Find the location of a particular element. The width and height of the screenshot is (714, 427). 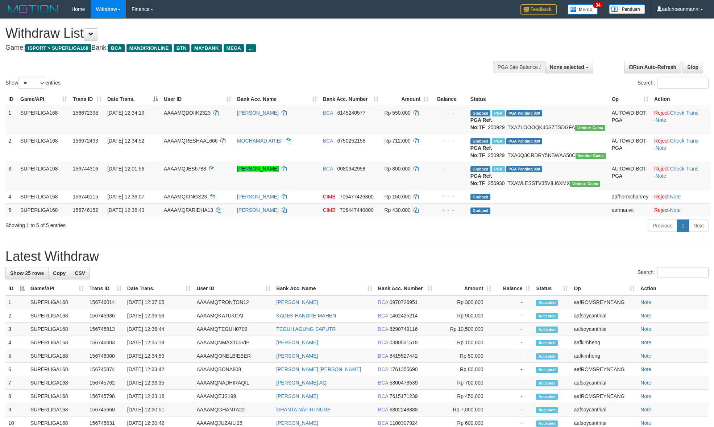

td: Rp 700,000 is located at coordinates (465, 383).